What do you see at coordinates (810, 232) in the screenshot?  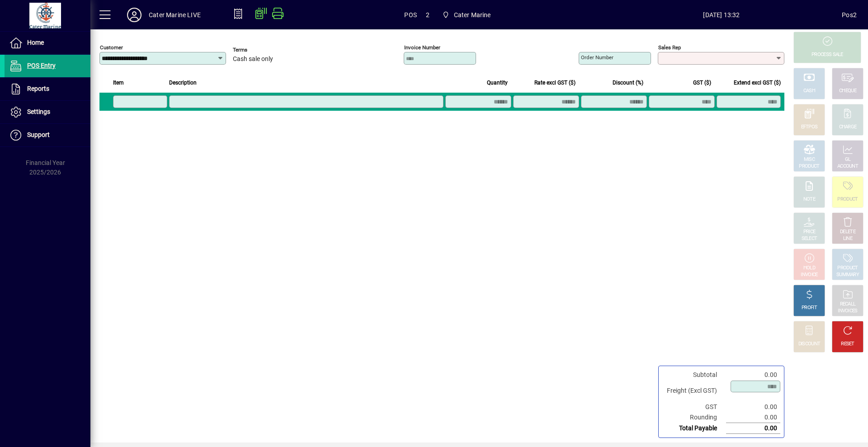 I see `div: PRICE` at bounding box center [810, 232].